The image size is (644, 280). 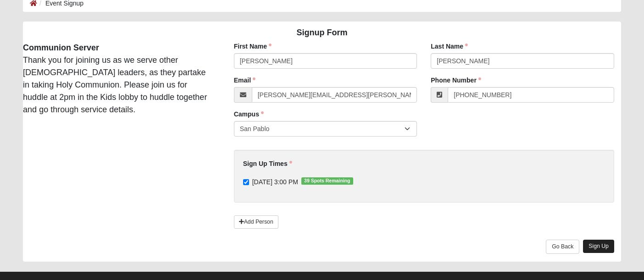 I want to click on label: Campus, so click(x=249, y=114).